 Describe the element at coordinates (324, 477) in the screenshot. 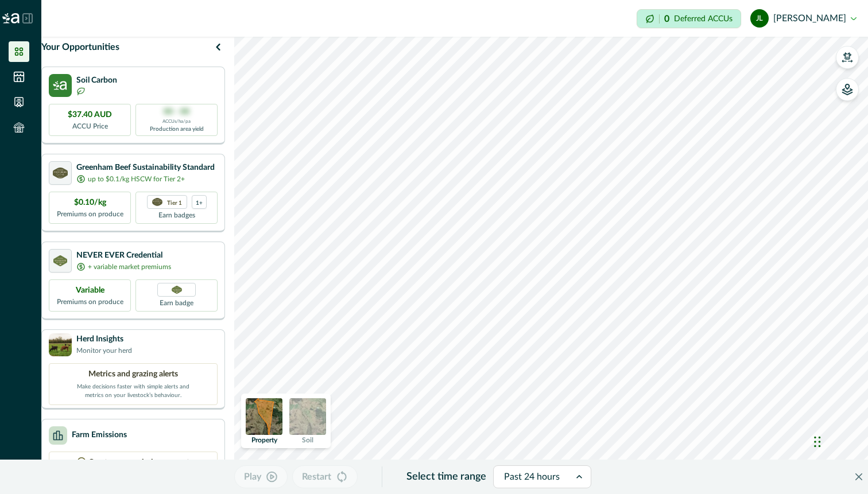

I see `button: Restart` at that location.